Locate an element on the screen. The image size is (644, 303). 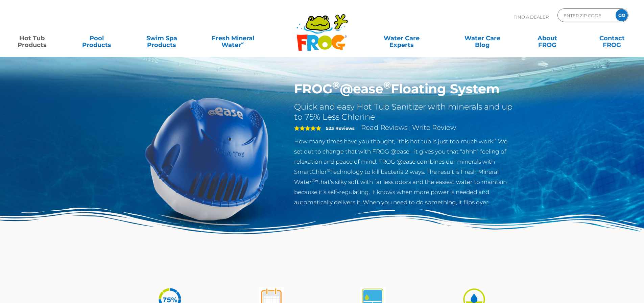
p: How many times have you thought, “this hot tub is just too much work!” We set out to change that ... is located at coordinates (405, 172).